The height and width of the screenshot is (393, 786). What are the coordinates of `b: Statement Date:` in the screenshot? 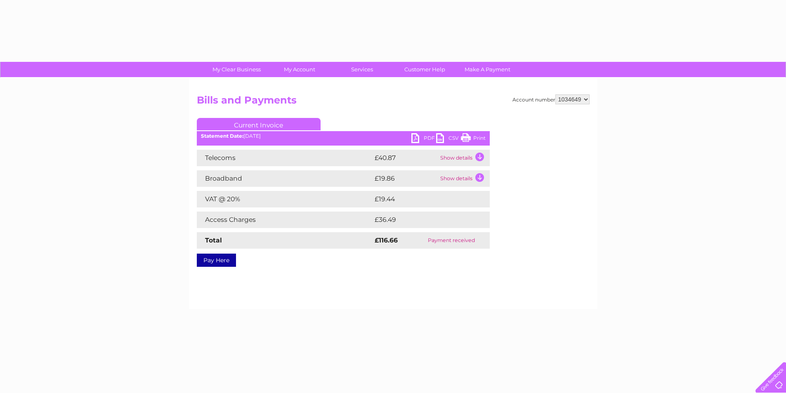 It's located at (222, 136).